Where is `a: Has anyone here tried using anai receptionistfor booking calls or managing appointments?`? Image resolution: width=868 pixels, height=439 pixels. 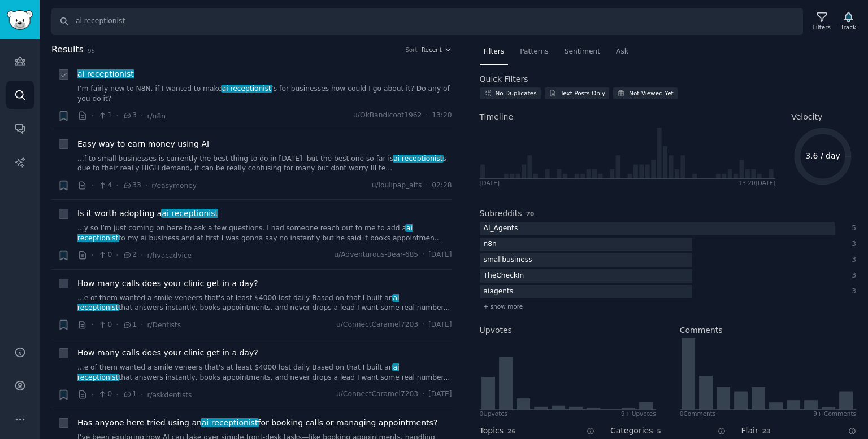
a: Has anyone here tried using anai receptionistfor booking calls or managing appointments? is located at coordinates (257, 423).